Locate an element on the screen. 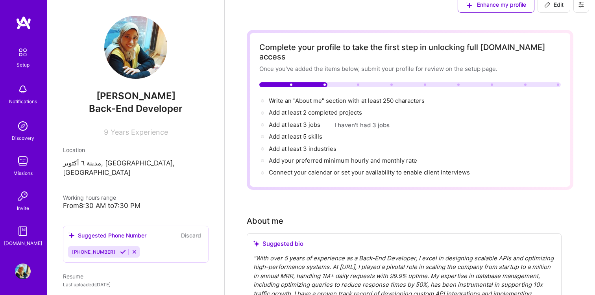 This screenshot has width=595, height=295. i: Reject is located at coordinates (134, 251).